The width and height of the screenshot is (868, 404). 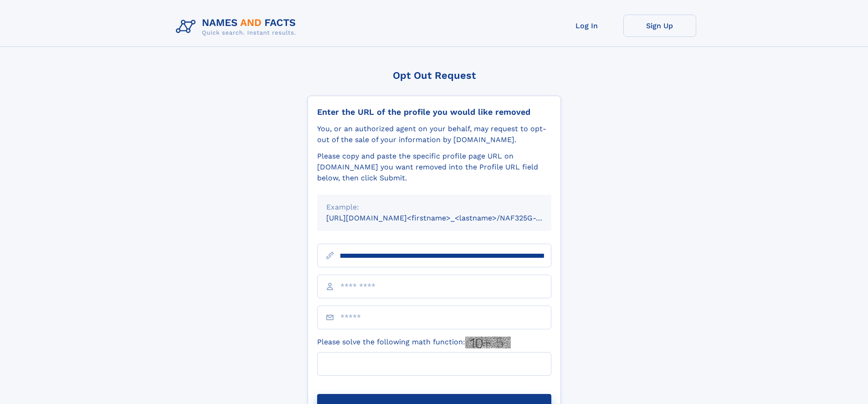 What do you see at coordinates (660, 25) in the screenshot?
I see `a: Sign Up` at bounding box center [660, 25].